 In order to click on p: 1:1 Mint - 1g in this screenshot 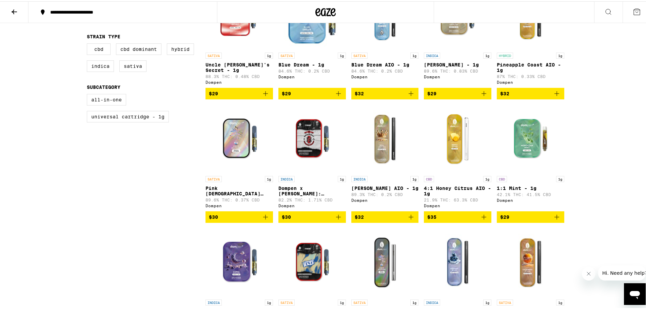, I will do `click(531, 187)`.